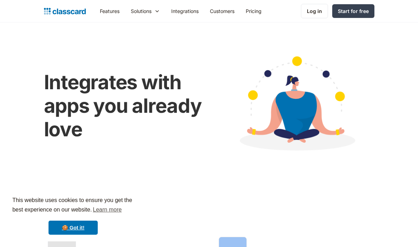 The height and width of the screenshot is (247, 418). Describe the element at coordinates (222, 11) in the screenshot. I see `a: Customers` at that location.